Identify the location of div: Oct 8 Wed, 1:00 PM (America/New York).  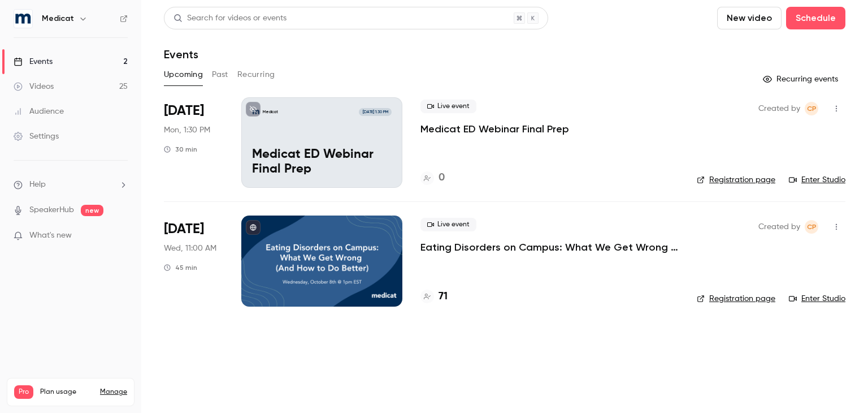
(194, 261).